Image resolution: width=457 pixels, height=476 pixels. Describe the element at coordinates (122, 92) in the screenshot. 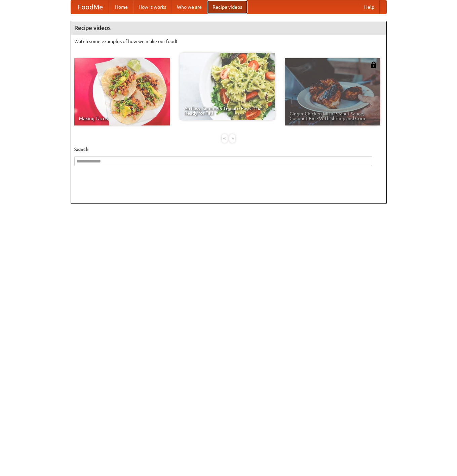

I see `a: Making Tacos` at that location.